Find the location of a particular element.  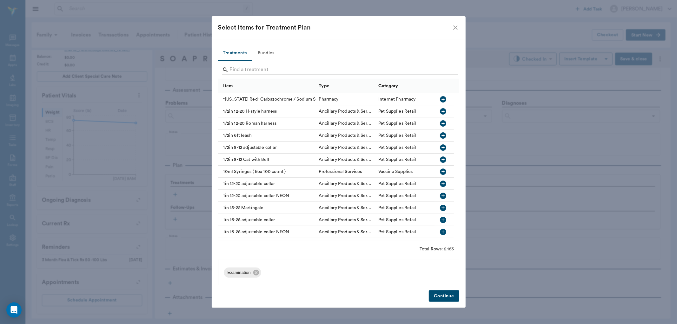

button: Bundles is located at coordinates (266, 53).